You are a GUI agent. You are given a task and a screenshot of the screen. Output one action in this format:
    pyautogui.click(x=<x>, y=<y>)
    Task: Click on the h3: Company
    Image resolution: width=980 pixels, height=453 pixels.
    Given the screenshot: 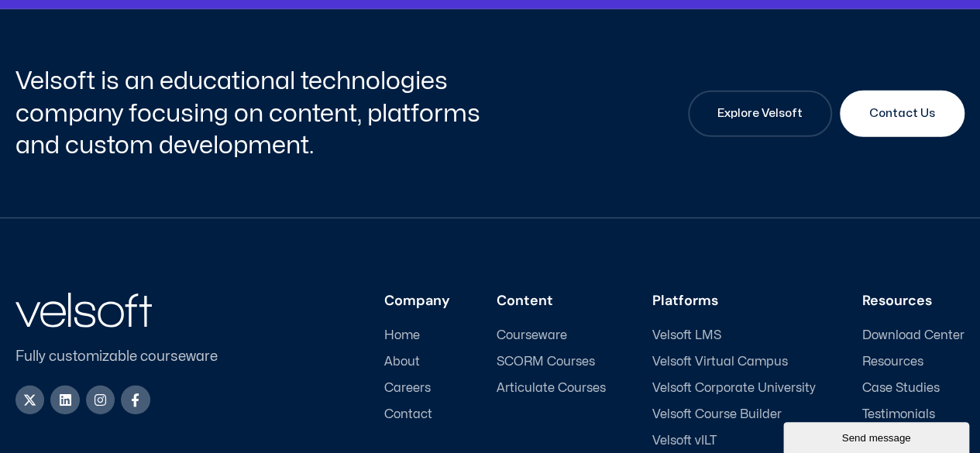 What is the action you would take?
    pyautogui.click(x=417, y=301)
    